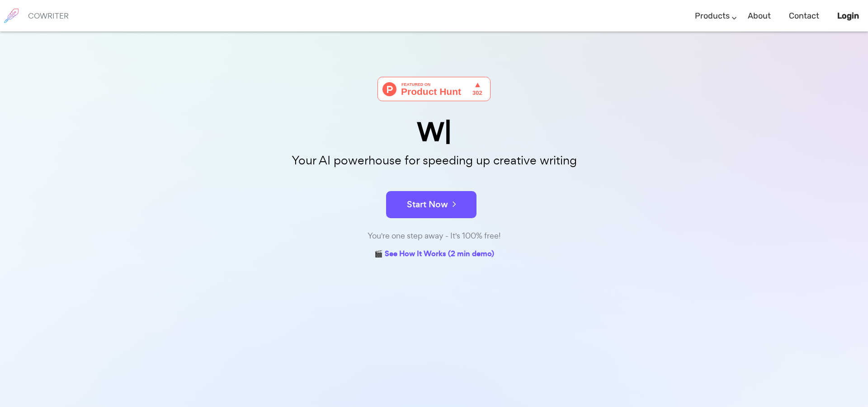  I want to click on h6: COWRITER, so click(48, 16).